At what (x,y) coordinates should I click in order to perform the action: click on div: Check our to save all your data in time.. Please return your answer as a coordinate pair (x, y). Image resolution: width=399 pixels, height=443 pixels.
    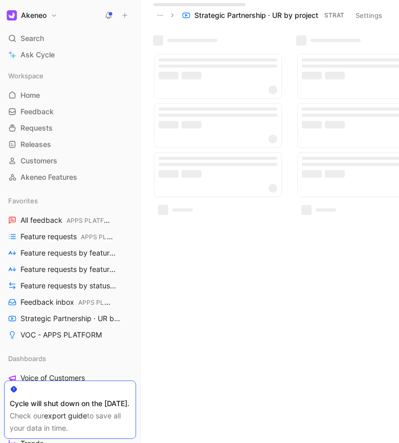
    Looking at the image, I should click on (70, 422).